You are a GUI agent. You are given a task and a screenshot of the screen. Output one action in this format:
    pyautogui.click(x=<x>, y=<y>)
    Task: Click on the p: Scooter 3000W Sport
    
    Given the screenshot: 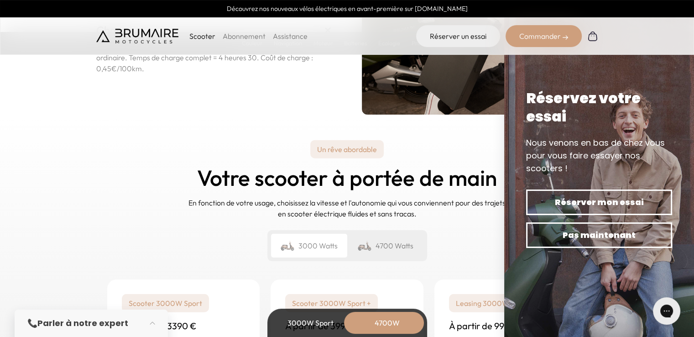 What is the action you would take?
    pyautogui.click(x=165, y=303)
    